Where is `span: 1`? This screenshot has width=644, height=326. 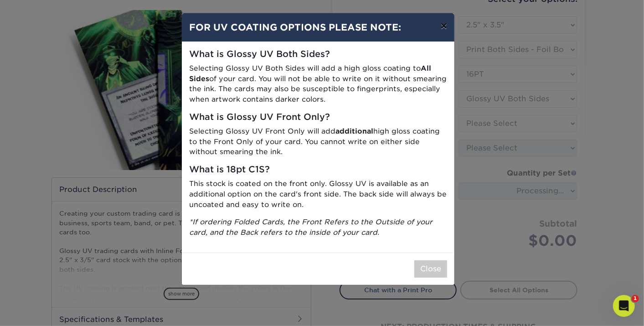 span: 1 is located at coordinates (636, 298).